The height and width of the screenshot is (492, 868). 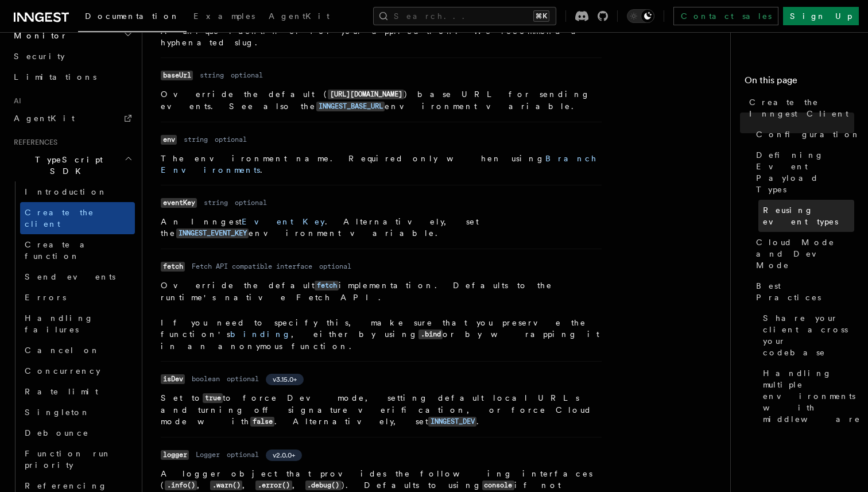 I want to click on a: Best Practices, so click(x=802, y=292).